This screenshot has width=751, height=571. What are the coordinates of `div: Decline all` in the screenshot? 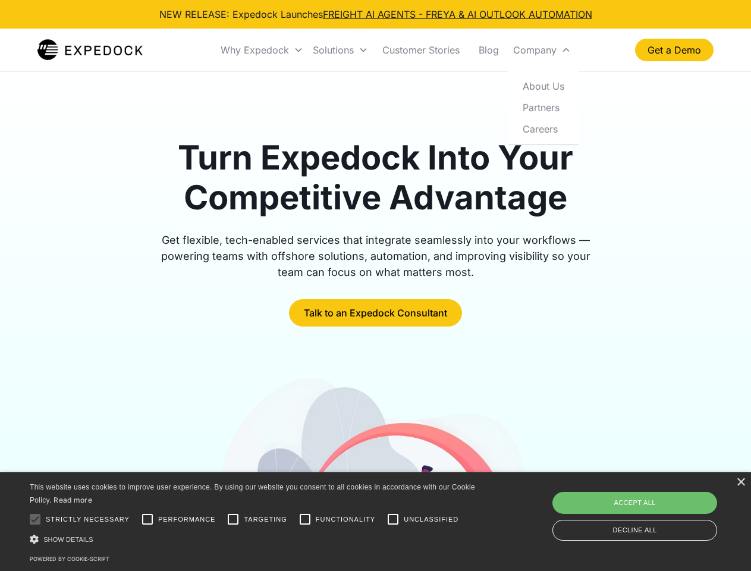 It's located at (635, 530).